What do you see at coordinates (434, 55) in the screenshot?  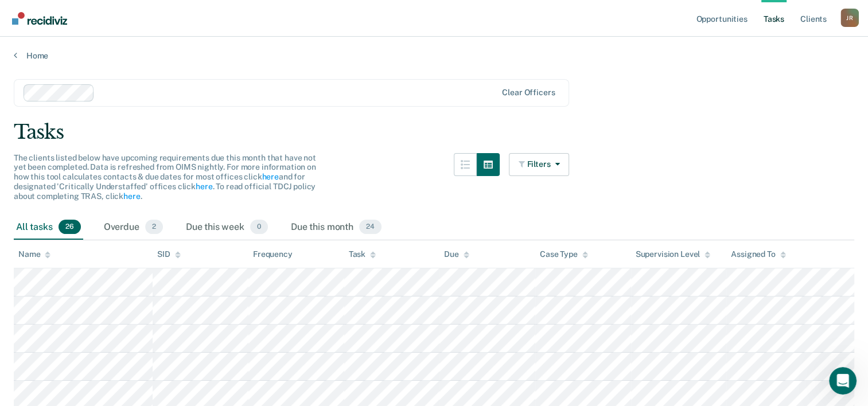 I see `a: Home` at bounding box center [434, 55].